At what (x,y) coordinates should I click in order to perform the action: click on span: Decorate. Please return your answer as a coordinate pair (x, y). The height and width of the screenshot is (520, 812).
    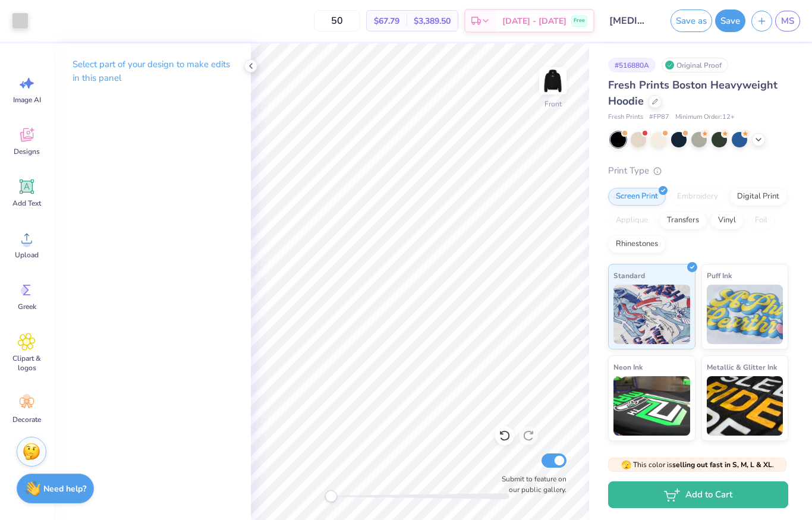
    Looking at the image, I should click on (27, 419).